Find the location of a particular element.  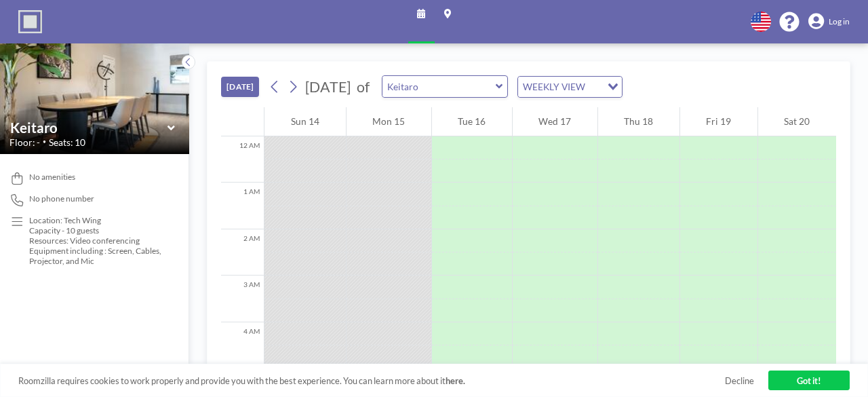

p: Capacity - 10 guests is located at coordinates (98, 231).